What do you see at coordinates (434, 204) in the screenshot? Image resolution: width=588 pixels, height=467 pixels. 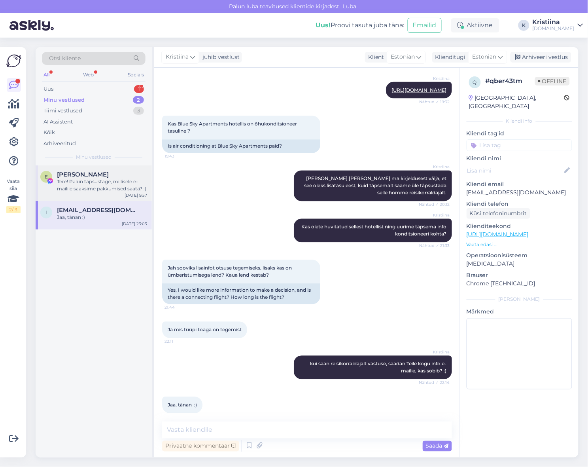 I see `span: Nähtud ✓ 20:12` at bounding box center [434, 204].